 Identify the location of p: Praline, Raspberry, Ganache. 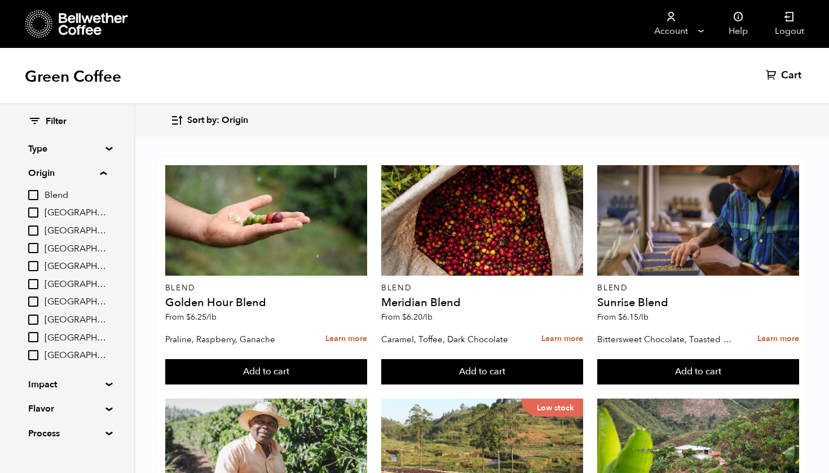
(234, 339).